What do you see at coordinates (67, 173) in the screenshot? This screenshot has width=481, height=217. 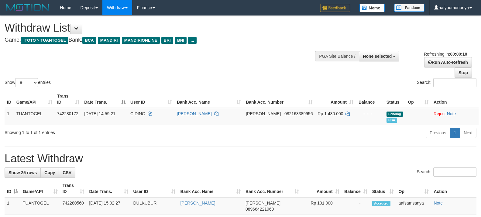 I see `a: CSV` at bounding box center [67, 173].